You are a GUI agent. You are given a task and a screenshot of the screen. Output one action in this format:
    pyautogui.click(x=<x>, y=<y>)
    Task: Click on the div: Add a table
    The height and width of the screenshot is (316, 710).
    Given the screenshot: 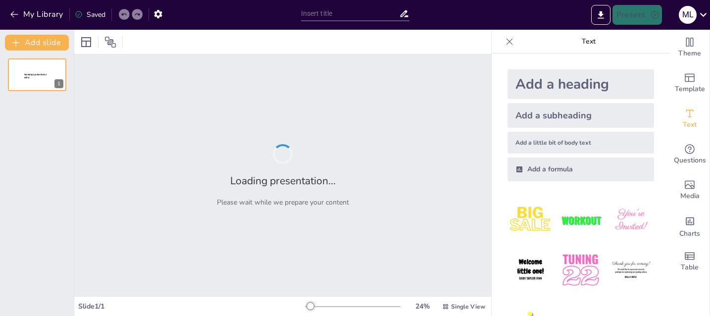 What is the action you would take?
    pyautogui.click(x=690, y=262)
    